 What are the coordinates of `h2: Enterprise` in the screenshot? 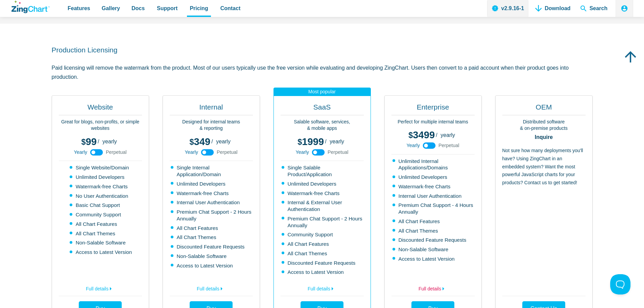 It's located at (433, 109).